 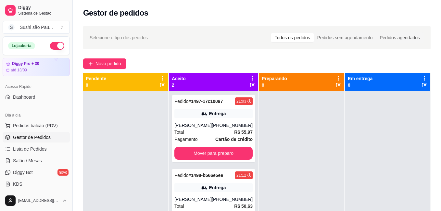 I want to click on button: Novo pedido, so click(x=105, y=64).